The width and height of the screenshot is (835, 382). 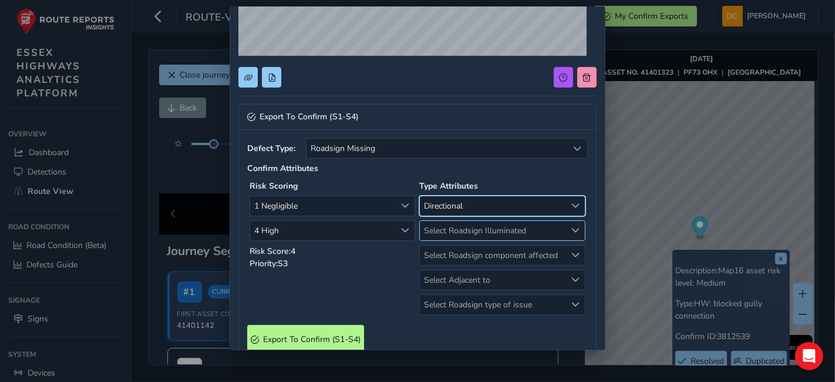 What do you see at coordinates (305, 339) in the screenshot?
I see `button: Export To Confirm (S1-S4)` at bounding box center [305, 339].